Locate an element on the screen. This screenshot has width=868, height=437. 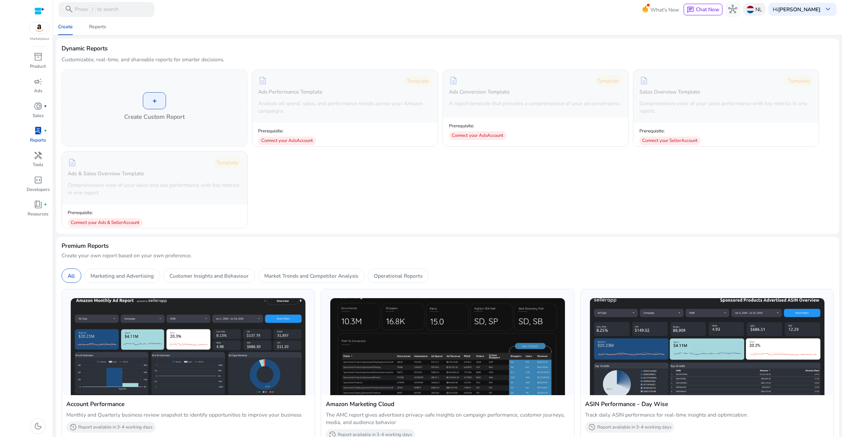
div: Create is located at coordinates (65, 27).